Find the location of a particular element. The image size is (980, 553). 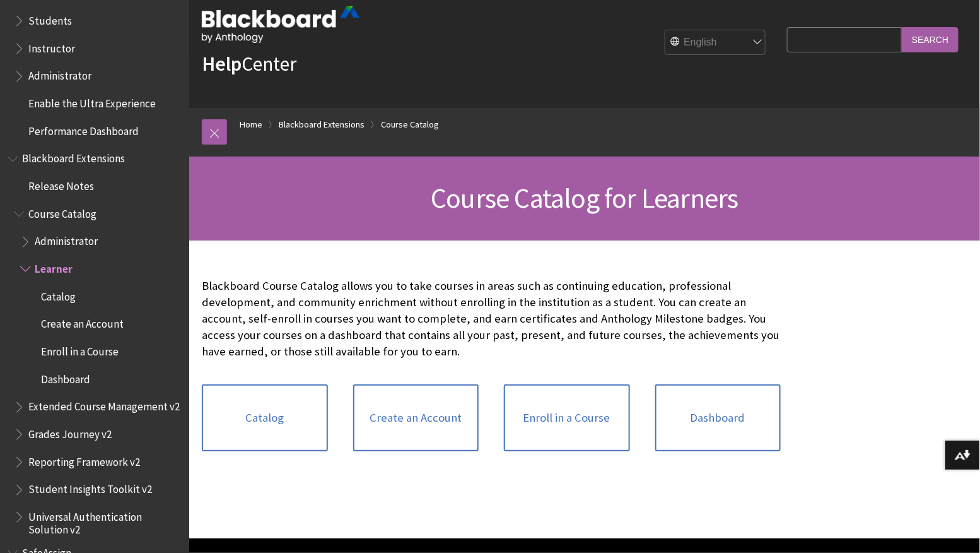

a: Catalog is located at coordinates (264, 418).